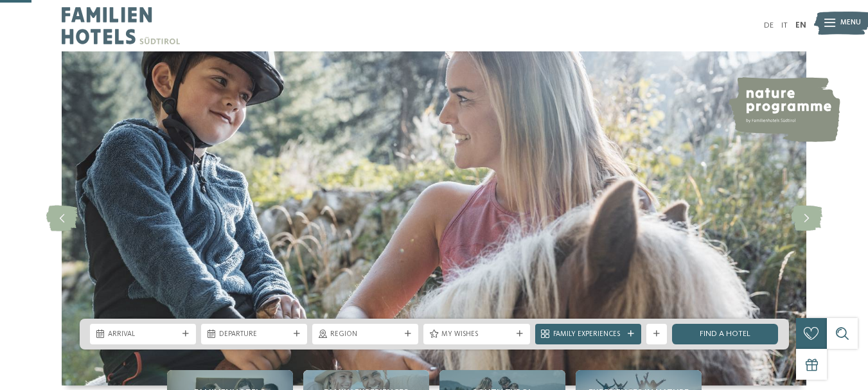 Image resolution: width=868 pixels, height=390 pixels. Describe the element at coordinates (784, 109) in the screenshot. I see `img: nature programme by Familienhotels Südtirol` at that location.